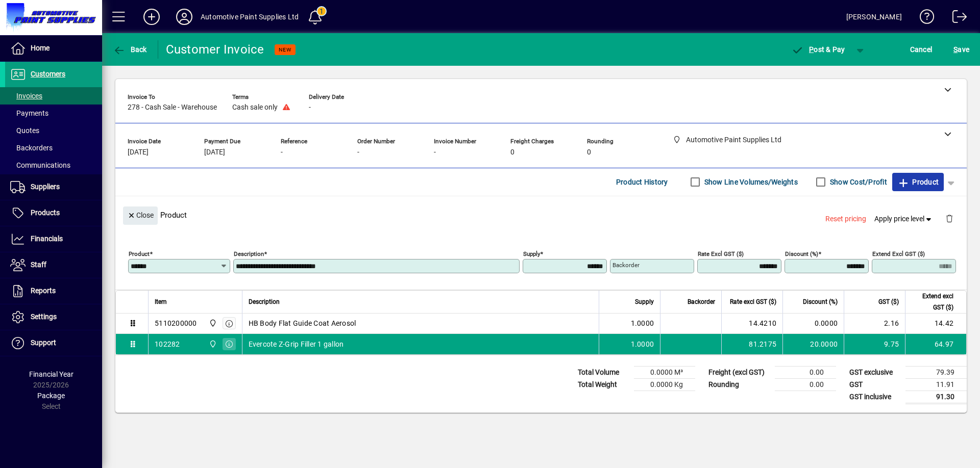 This screenshot has width=980, height=468. I want to click on button: Profile, so click(184, 17).